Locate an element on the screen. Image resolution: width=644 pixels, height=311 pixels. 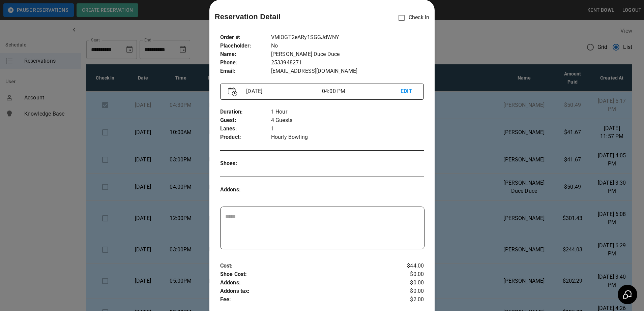
p: 4 Guests is located at coordinates (347, 120).